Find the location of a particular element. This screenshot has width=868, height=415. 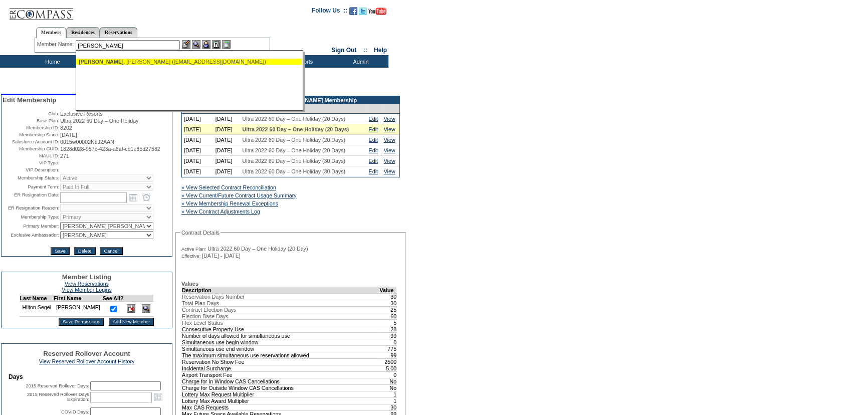

td: Simultaneous use begin window is located at coordinates (280, 342).